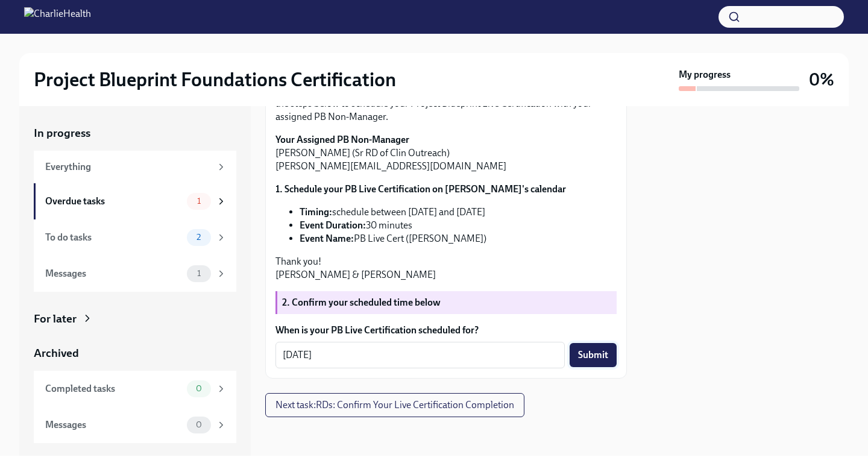 The image size is (868, 469). What do you see at coordinates (395, 405) in the screenshot?
I see `span: Next task : RDs: Confirm Your Live Certification Completion` at bounding box center [395, 405].